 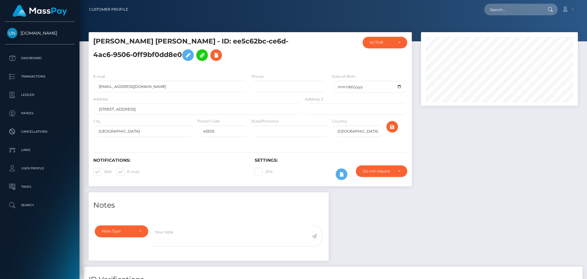 What do you see at coordinates (382, 171) in the screenshot?
I see `button: Do not require` at bounding box center [382, 171].